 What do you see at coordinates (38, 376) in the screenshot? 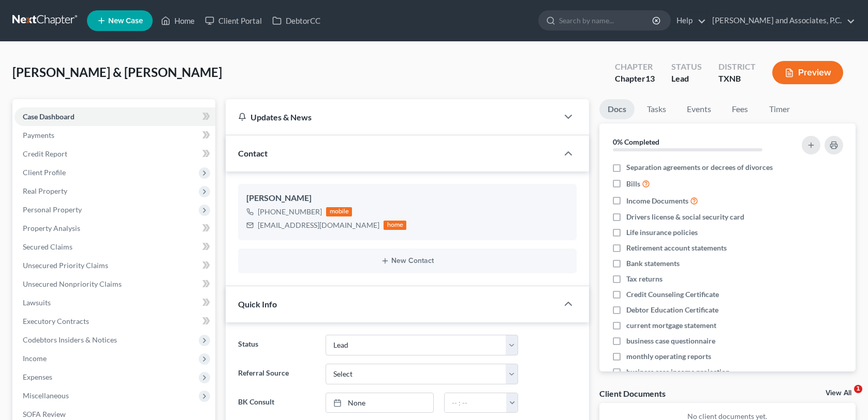
I see `span: Expenses` at bounding box center [38, 376].